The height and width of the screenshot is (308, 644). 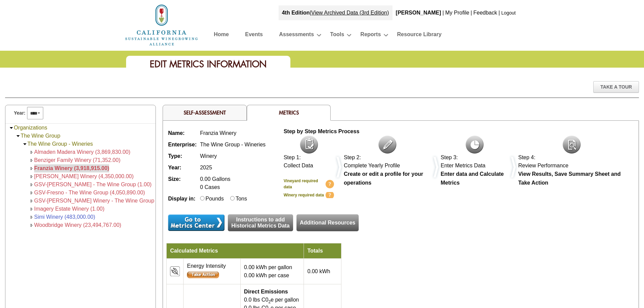 What do you see at coordinates (215, 199) in the screenshot?
I see `label: Pounds` at bounding box center [215, 199].